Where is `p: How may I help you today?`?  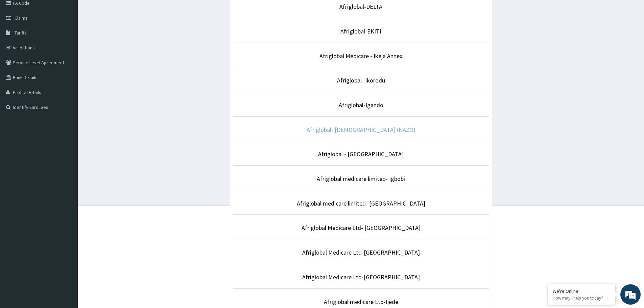 p: How may I help you today? is located at coordinates (582, 297).